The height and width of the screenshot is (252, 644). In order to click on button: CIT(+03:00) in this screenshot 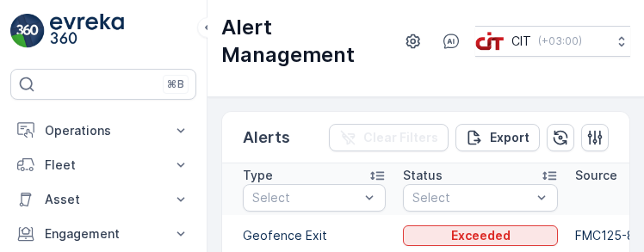, I will do `click(553, 41)`.